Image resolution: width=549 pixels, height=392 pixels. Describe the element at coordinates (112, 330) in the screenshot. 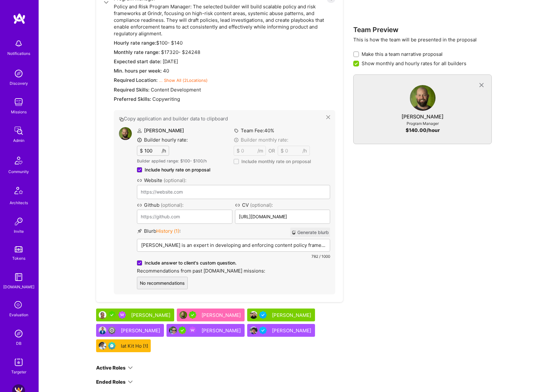

I see `img: Limited Access` at that location.